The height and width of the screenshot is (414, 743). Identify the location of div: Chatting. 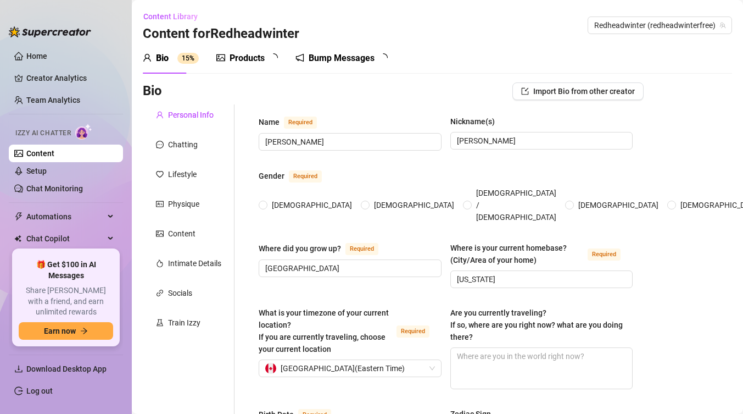
(183, 144).